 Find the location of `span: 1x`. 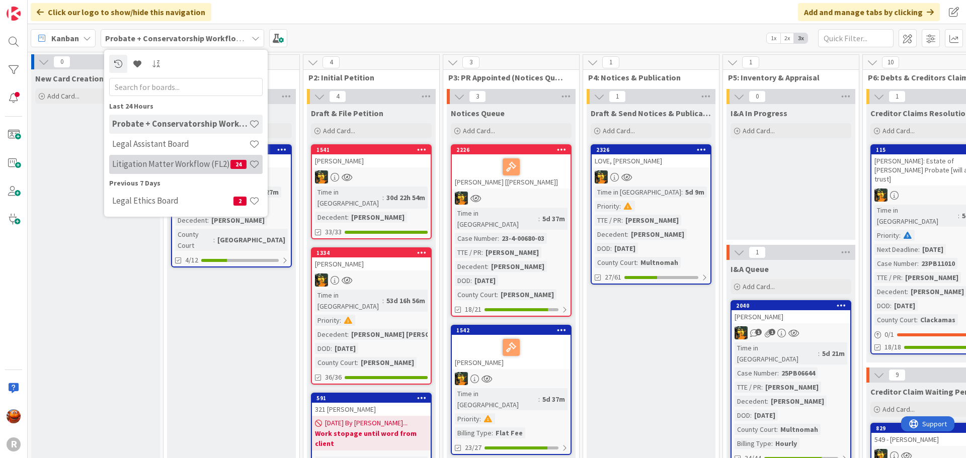

span: 1x is located at coordinates (773, 38).